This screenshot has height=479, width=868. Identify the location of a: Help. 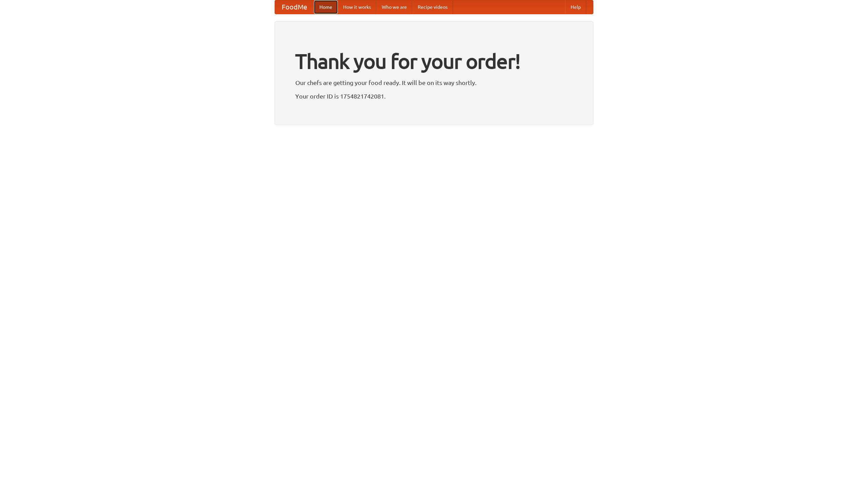
(575, 7).